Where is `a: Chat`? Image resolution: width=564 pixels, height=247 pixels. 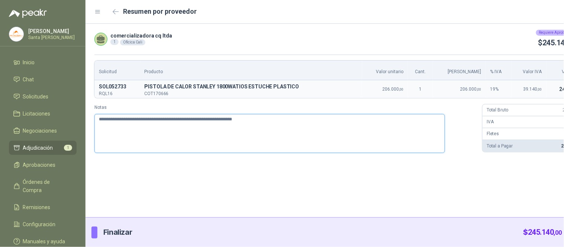 a: Chat is located at coordinates (43, 80).